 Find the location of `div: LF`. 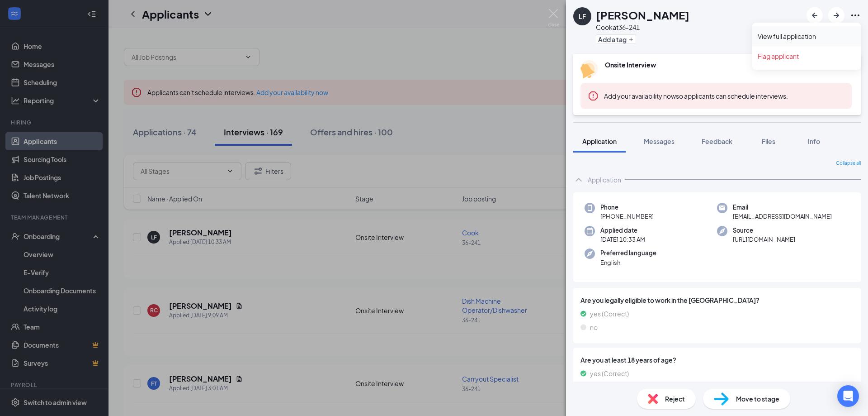

div: LF is located at coordinates (583, 16).